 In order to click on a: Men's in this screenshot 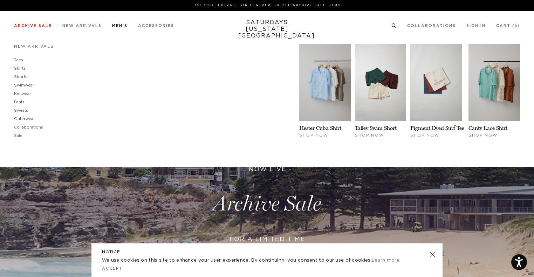, I will do `click(120, 26)`.